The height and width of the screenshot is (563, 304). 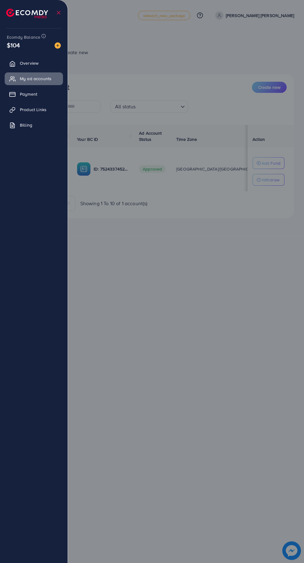 I want to click on img: logo, so click(x=27, y=13).